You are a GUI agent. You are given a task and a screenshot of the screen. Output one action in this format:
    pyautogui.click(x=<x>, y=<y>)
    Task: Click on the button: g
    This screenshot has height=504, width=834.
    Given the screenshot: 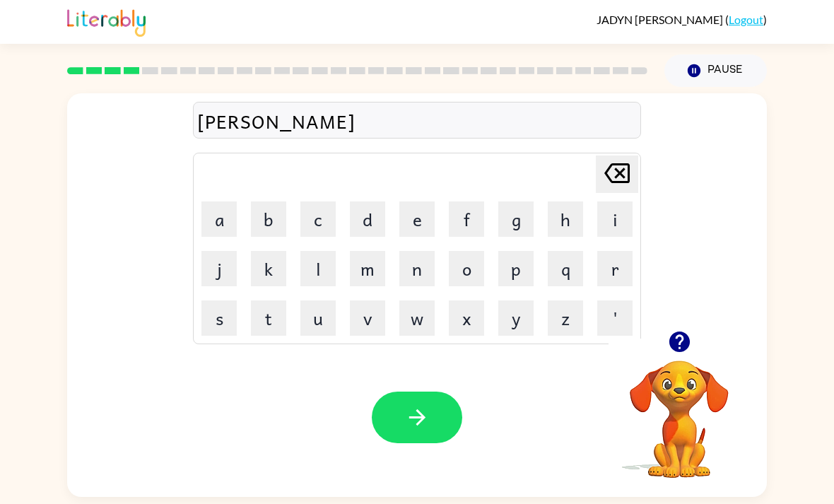 What is the action you would take?
    pyautogui.click(x=516, y=219)
    